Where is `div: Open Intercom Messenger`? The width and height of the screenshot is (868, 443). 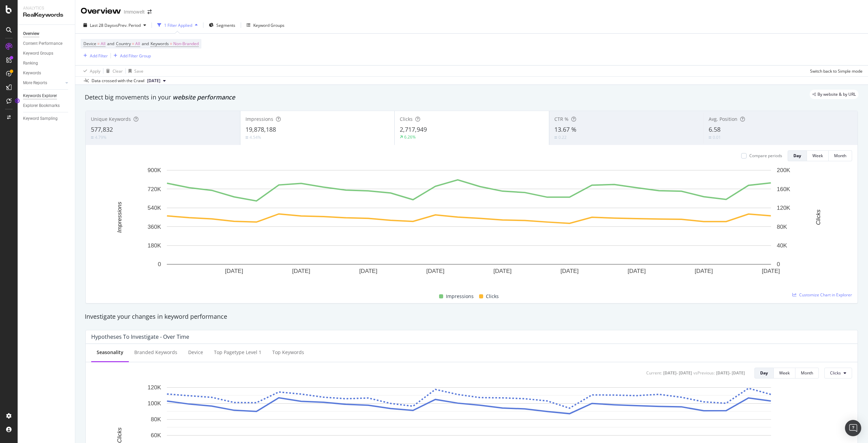
div: Open Intercom Messenger is located at coordinates (853, 428).